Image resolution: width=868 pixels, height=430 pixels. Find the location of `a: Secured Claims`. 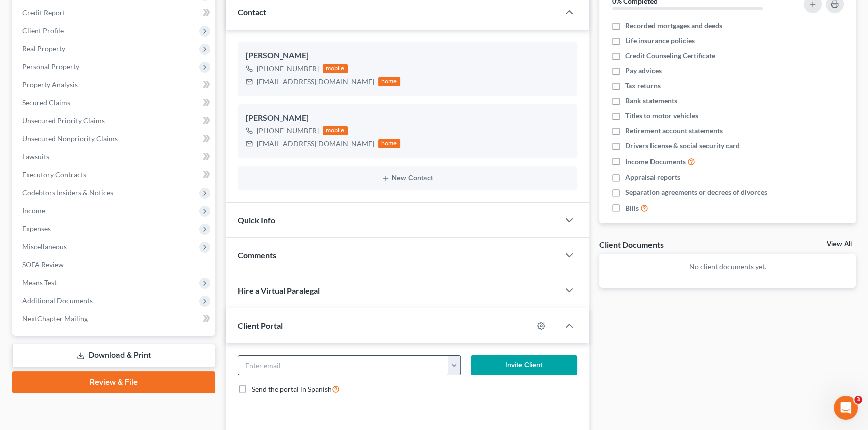

a: Secured Claims is located at coordinates (115, 102).